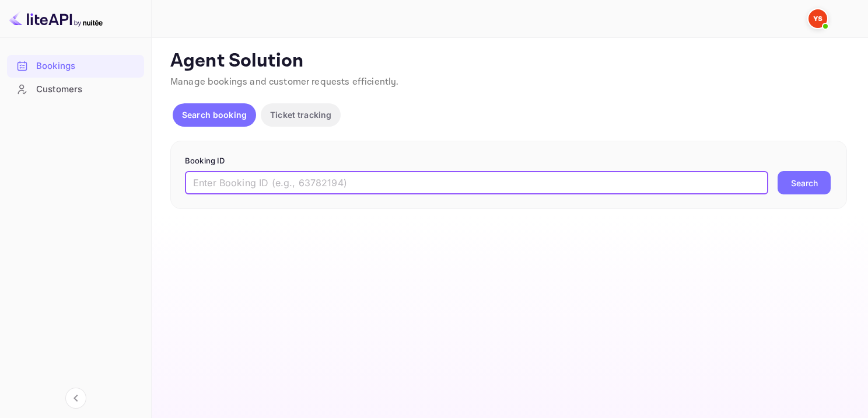 This screenshot has width=868, height=418. I want to click on span: Manage bookings and customer requests efficiently., so click(285, 82).